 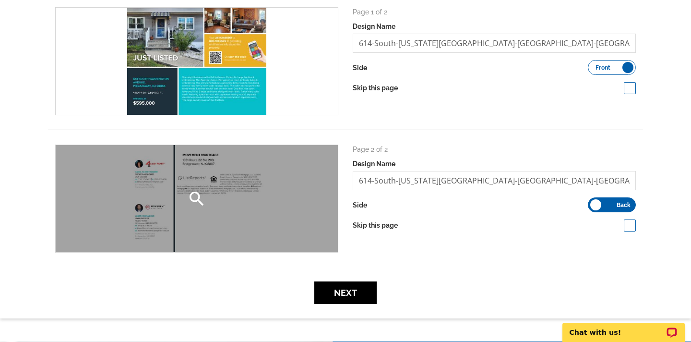 What do you see at coordinates (116, 21) in the screenshot?
I see `button: Open LiveChat chat widget` at bounding box center [116, 21].